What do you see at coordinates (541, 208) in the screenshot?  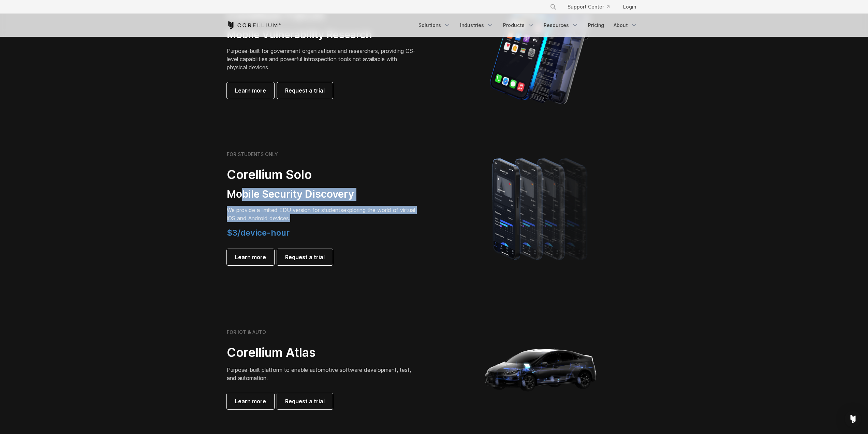 I see `img: A lineup of four iPhone models becoming more gradient and blurred` at bounding box center [541, 208].